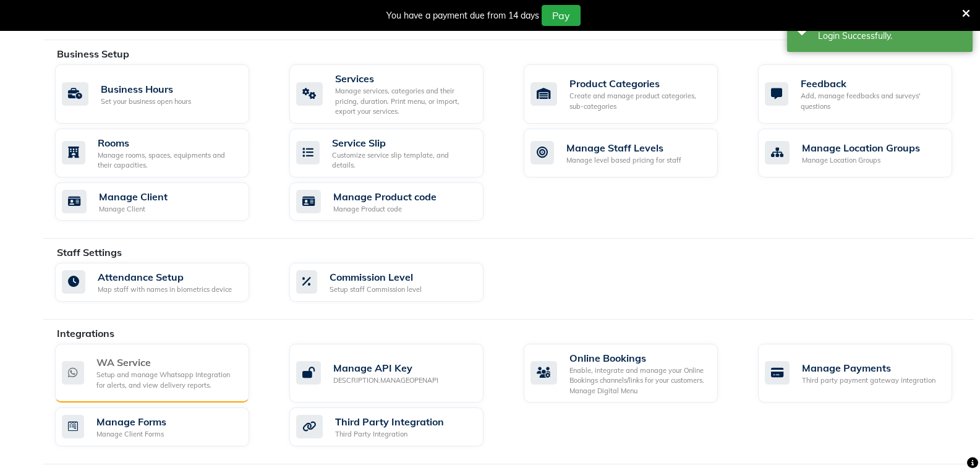 The width and height of the screenshot is (980, 473). I want to click on a: RoomsManage rooms, spaces, equipments and their capacities., so click(163, 153).